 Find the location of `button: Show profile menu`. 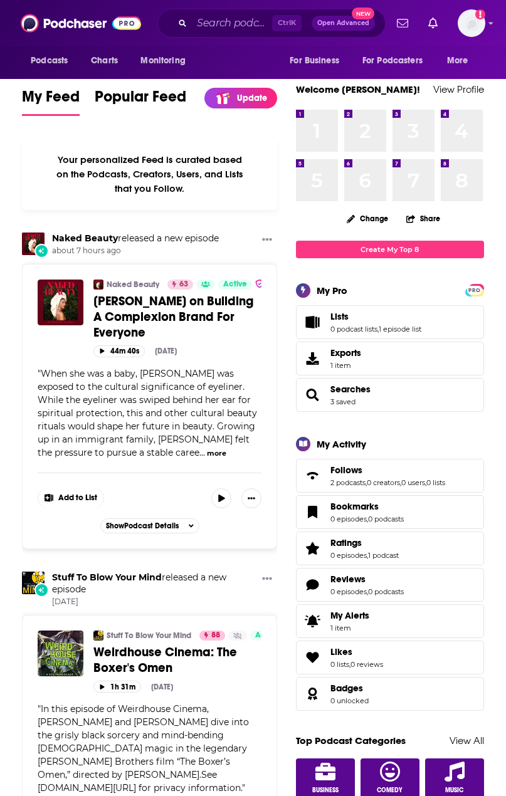

button: Show profile menu is located at coordinates (471, 23).